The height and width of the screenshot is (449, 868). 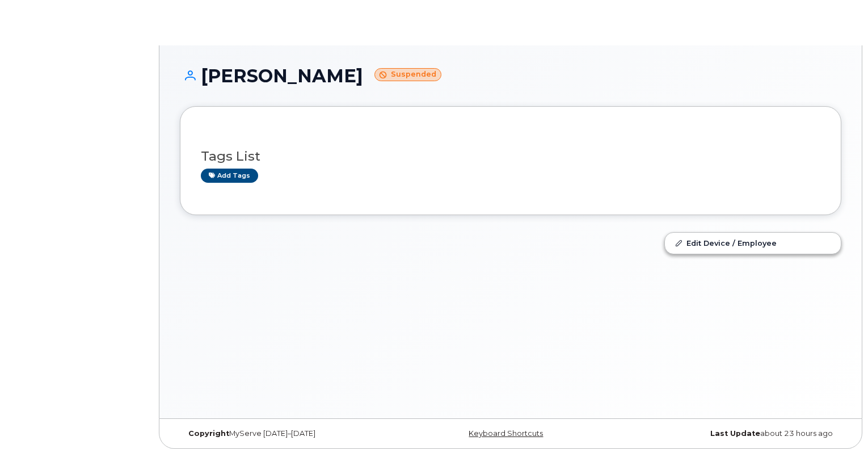 I want to click on small: Suspended, so click(x=408, y=74).